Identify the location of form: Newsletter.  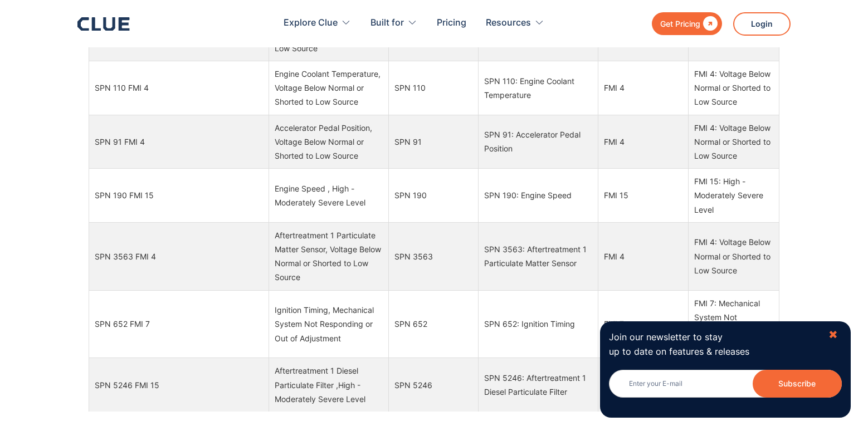
(725, 389).